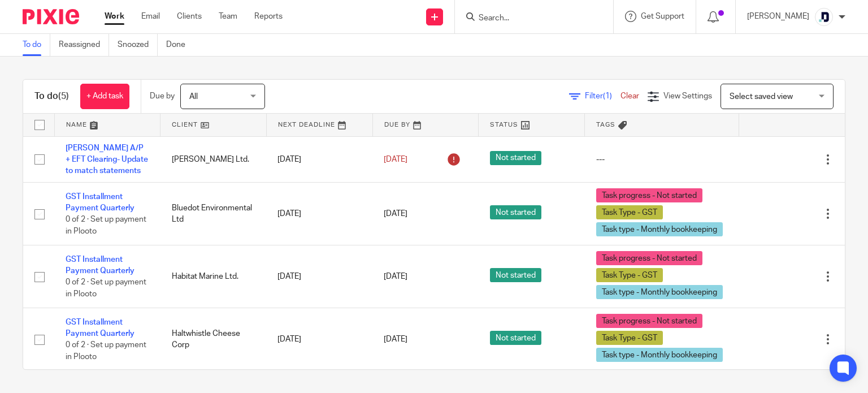  I want to click on span: Tags, so click(606, 125).